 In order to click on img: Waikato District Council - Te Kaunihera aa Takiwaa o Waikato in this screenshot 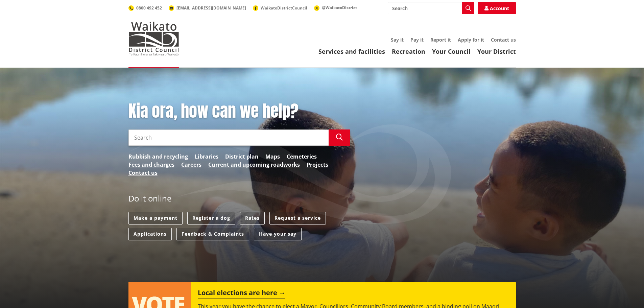, I will do `click(154, 39)`.